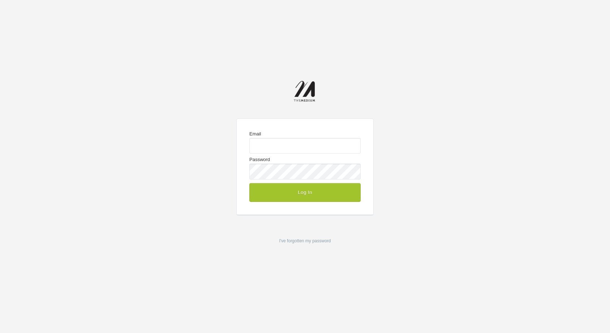 This screenshot has height=333, width=610. I want to click on input: Email, so click(305, 146).